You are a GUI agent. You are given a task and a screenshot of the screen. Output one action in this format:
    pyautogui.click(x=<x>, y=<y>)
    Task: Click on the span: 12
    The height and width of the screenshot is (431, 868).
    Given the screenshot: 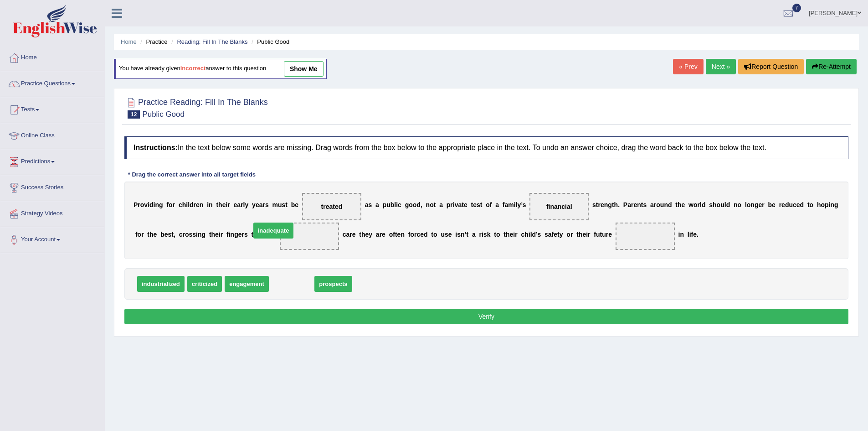 What is the action you would take?
    pyautogui.click(x=133, y=114)
    